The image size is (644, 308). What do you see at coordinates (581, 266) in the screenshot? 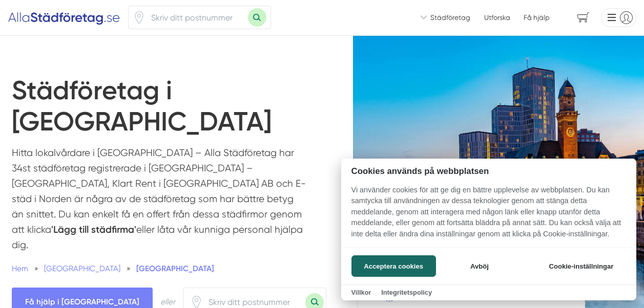
I see `button: Cookie-inställningar` at bounding box center [581, 266].